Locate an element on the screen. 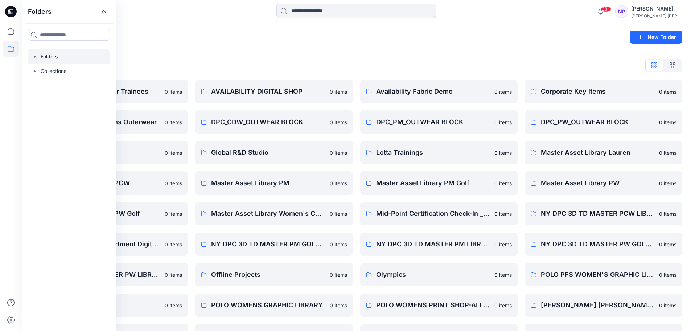  p: AVAILABILITY DIGITAL SHOP is located at coordinates (268, 91).